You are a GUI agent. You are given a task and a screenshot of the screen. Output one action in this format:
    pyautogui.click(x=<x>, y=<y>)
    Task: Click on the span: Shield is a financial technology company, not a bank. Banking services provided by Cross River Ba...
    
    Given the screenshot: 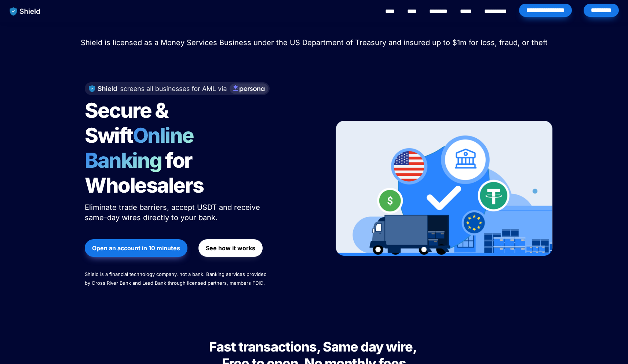 What is the action you would take?
    pyautogui.click(x=176, y=278)
    